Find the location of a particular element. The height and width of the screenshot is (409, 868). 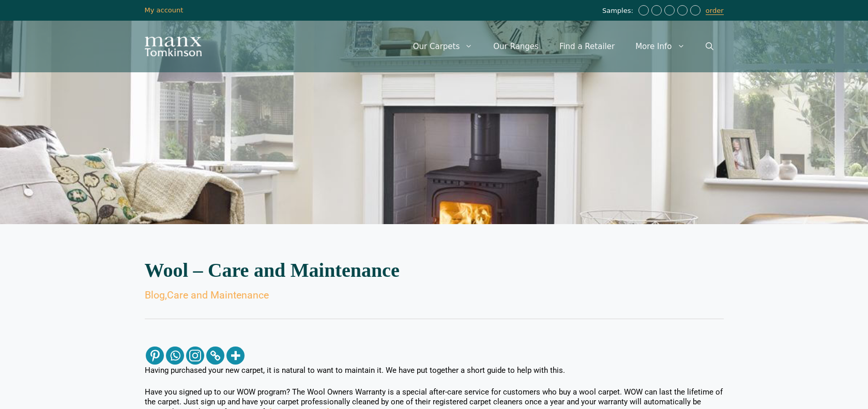

p: Having purchased your new carpet, it is natural to want to maintain it. We have put together a sh... is located at coordinates (434, 371).